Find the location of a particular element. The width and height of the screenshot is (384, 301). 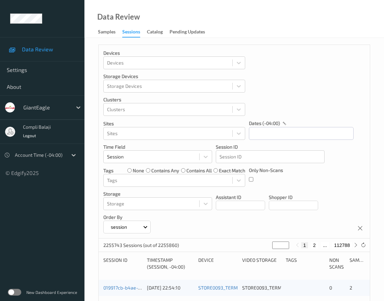

button: 1 is located at coordinates (305, 245).